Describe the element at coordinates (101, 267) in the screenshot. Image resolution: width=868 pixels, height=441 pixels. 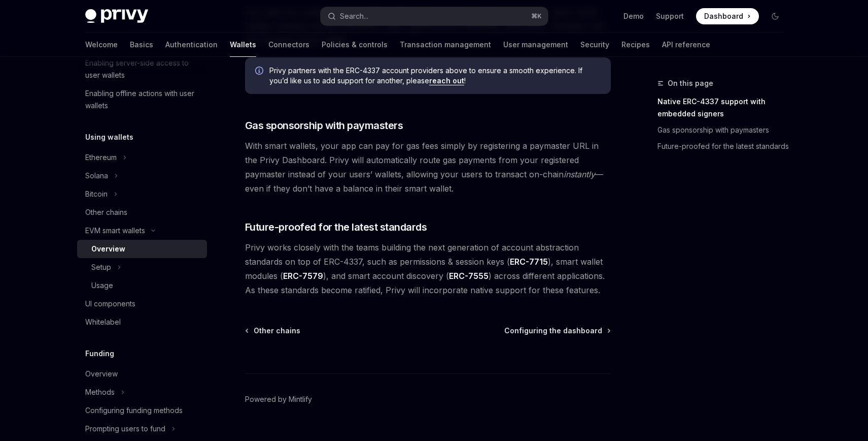
I see `div: Setup` at that location.